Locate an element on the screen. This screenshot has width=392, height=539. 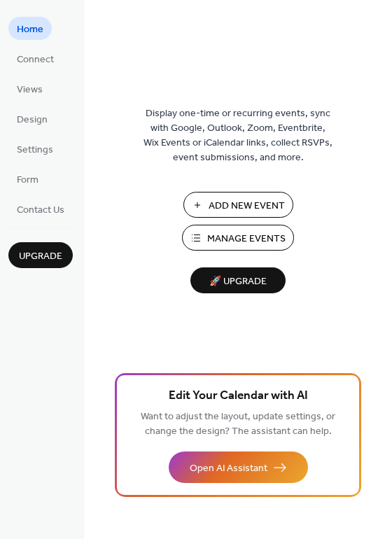
a: Design is located at coordinates (33, 118).